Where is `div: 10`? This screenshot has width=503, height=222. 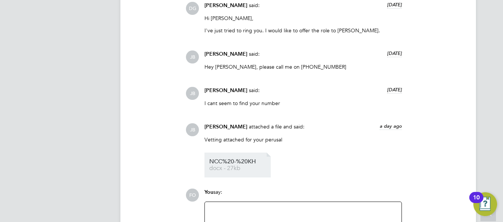
div: 10 is located at coordinates (477, 202).